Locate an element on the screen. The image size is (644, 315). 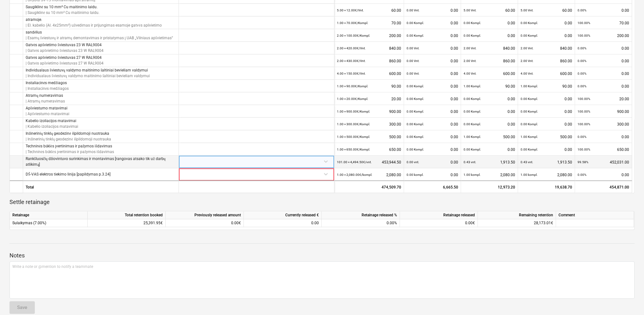
div: 500.00 is located at coordinates (546, 137).